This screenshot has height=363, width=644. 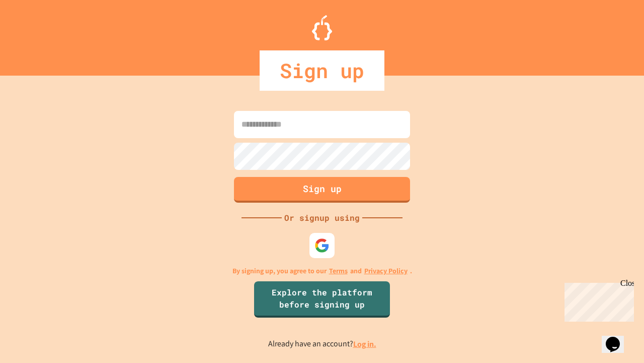 I want to click on a: Log in., so click(x=365, y=343).